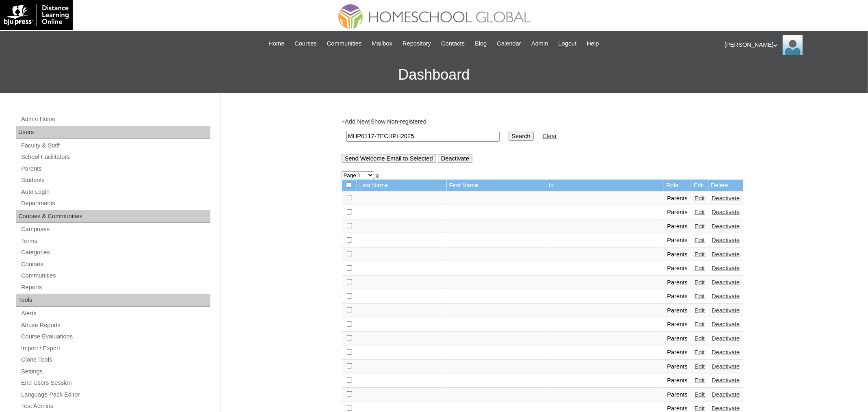 This screenshot has height=412, width=868. What do you see at coordinates (277, 44) in the screenshot?
I see `a: Home` at bounding box center [277, 44].